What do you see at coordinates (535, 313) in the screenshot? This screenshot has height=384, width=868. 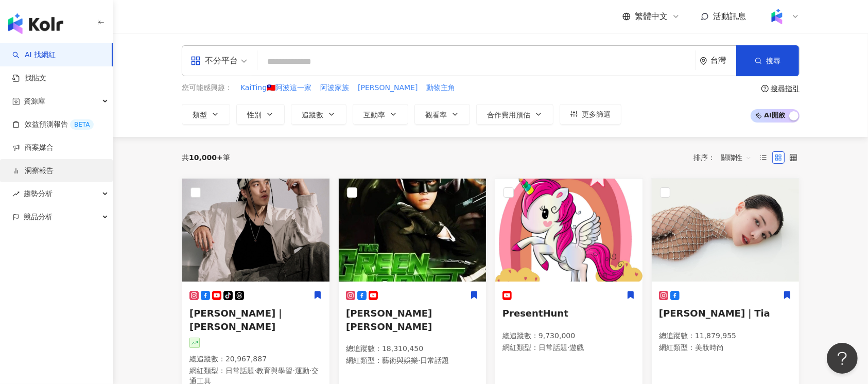 I see `span: PresentHunt` at bounding box center [535, 313].